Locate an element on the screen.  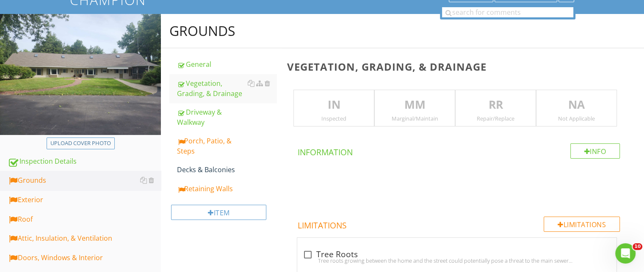
div: Roof is located at coordinates (84, 220).